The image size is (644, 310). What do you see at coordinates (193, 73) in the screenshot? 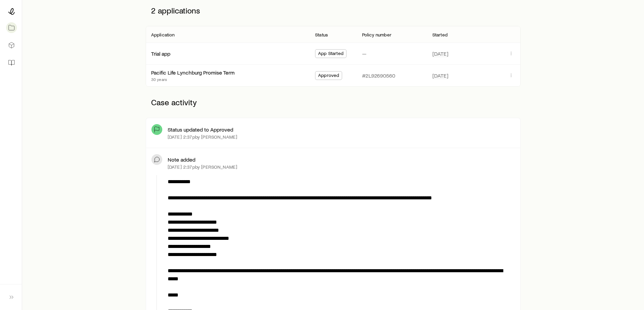
I see `div: Pacific Life Lynchburg Promise Term` at bounding box center [193, 73].